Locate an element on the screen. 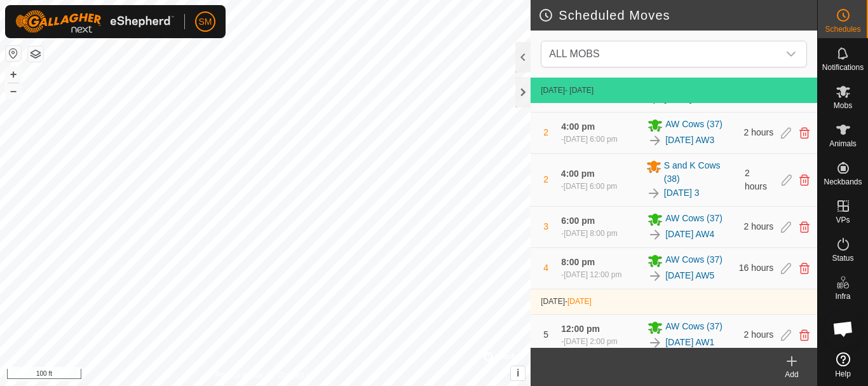  button: Map Layers is located at coordinates (35, 54).